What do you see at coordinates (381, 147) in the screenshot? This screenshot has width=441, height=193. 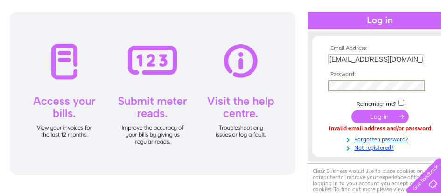 I see `a: Not registered?` at bounding box center [381, 147].